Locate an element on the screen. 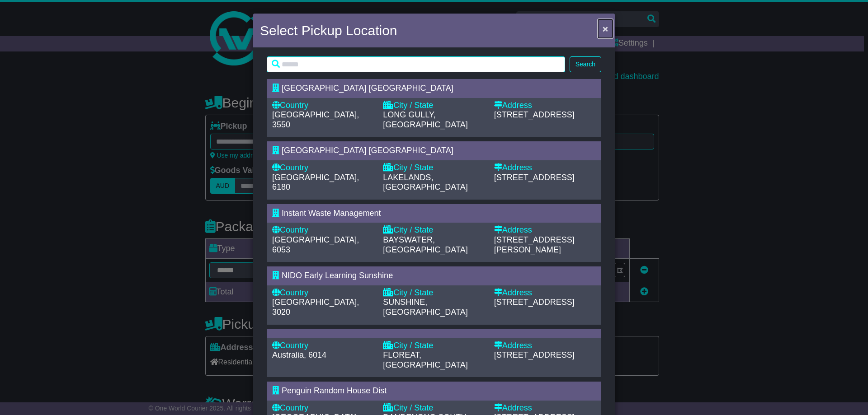  span: Australia, 6014 is located at coordinates (299, 355).